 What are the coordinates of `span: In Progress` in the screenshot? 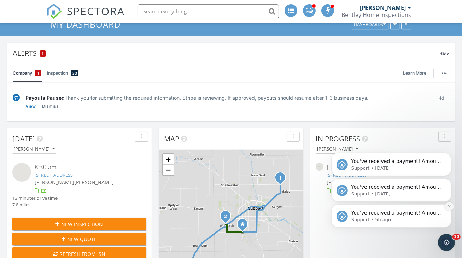 It's located at (338, 138).